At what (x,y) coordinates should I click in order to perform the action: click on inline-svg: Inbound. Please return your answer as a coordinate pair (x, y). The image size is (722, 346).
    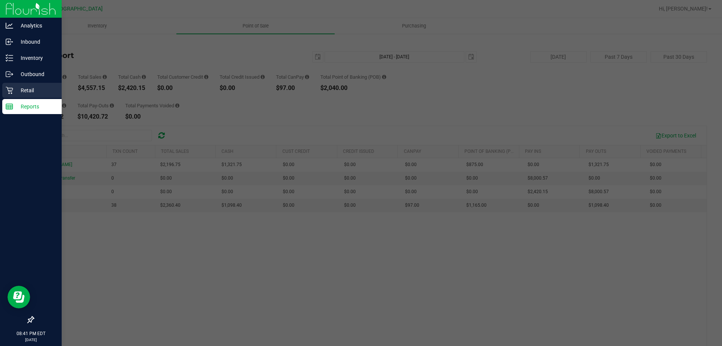
    Looking at the image, I should click on (9, 42).